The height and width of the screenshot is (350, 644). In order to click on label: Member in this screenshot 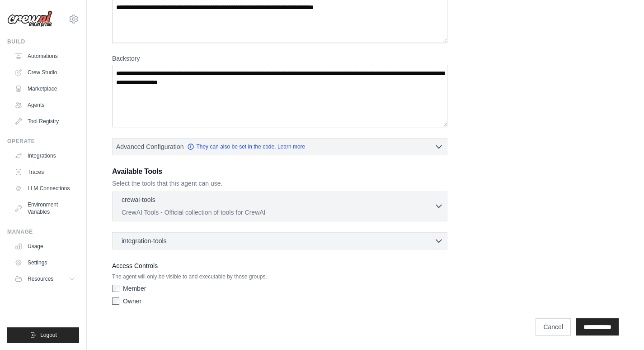, I will do `click(134, 288)`.